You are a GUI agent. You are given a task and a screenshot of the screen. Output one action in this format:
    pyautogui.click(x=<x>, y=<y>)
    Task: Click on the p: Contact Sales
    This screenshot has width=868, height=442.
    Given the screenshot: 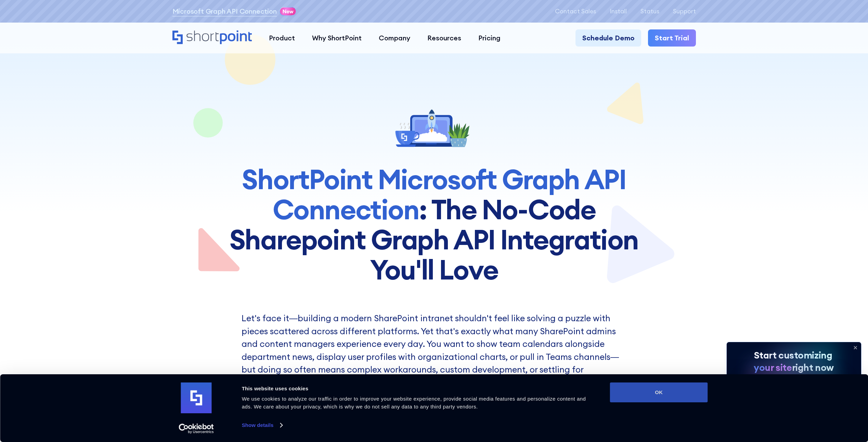 What is the action you would take?
    pyautogui.click(x=575, y=11)
    